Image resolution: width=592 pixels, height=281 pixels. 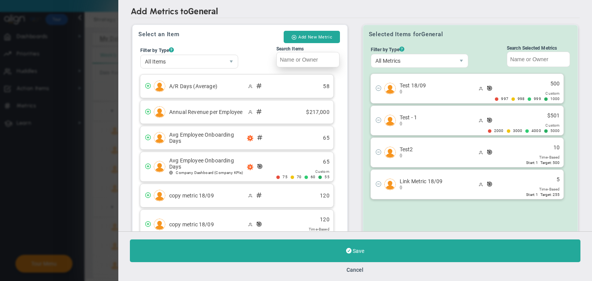 What do you see at coordinates (550, 195) in the screenshot?
I see `span: Target: 255` at bounding box center [550, 195].